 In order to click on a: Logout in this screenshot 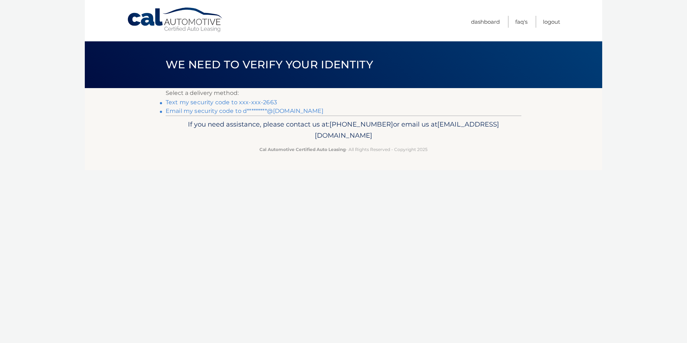, I will do `click(551, 22)`.